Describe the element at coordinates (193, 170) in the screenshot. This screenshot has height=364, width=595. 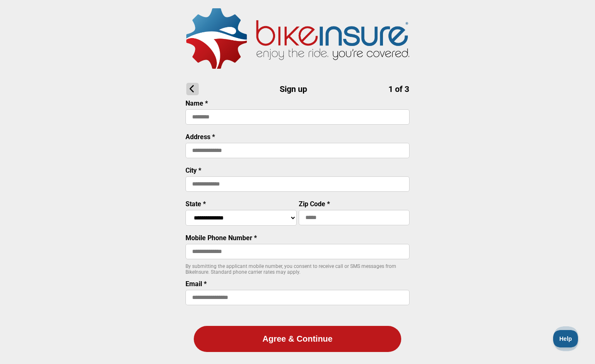
I see `label: City *` at that location.